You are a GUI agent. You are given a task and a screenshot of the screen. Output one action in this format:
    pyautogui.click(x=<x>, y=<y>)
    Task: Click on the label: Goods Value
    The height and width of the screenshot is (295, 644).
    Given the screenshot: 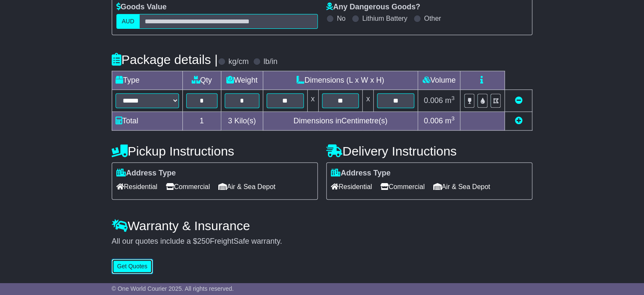 What is the action you would take?
    pyautogui.click(x=141, y=7)
    